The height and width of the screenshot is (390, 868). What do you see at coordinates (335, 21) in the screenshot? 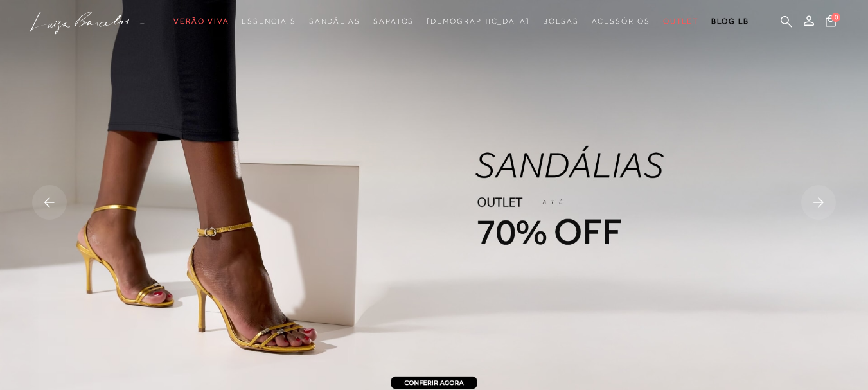
I see `span: Sandálias` at bounding box center [335, 21].